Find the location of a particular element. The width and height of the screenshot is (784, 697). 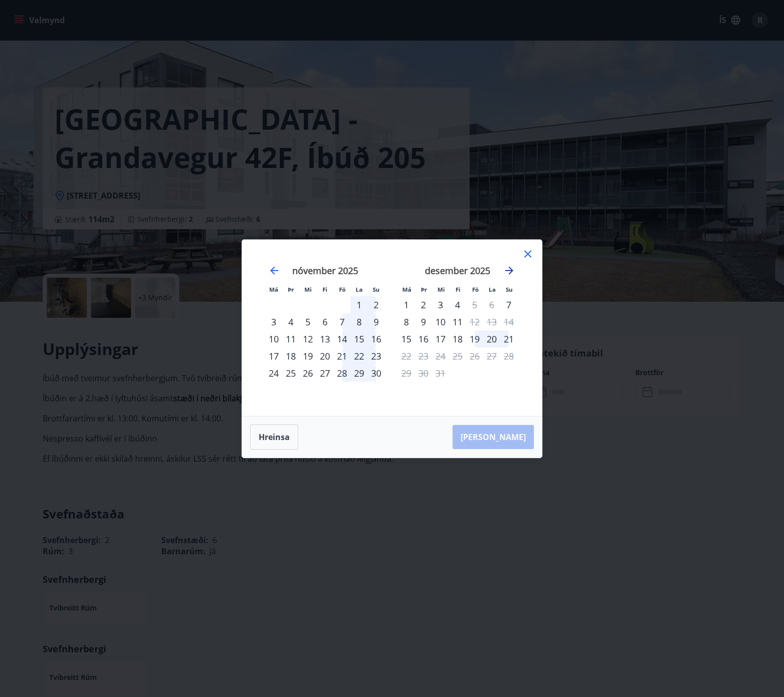

td: Choose miðvikudagur, 3. desember 2025 as your check-in date. It’s available. is located at coordinates (441, 304).